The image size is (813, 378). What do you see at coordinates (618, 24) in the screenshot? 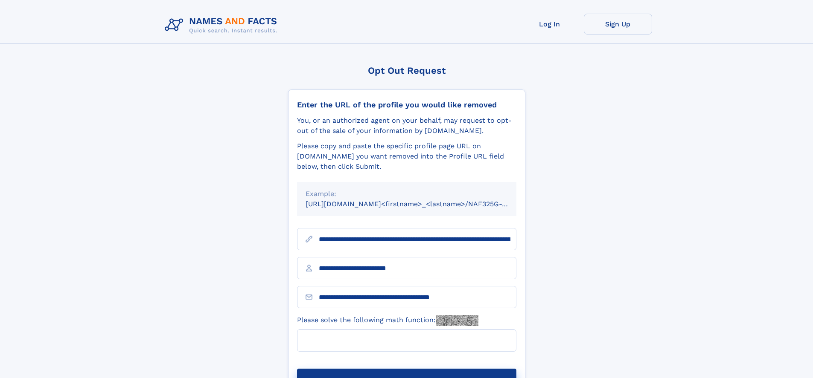
I see `a: Sign Up` at bounding box center [618, 24].